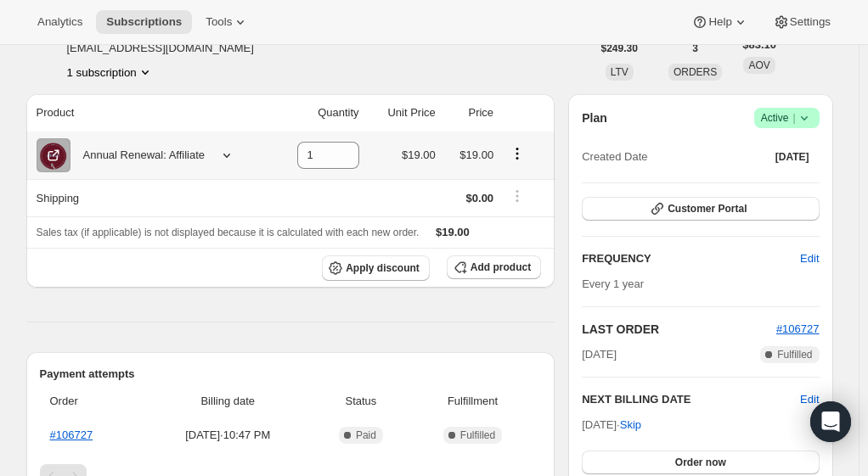 The height and width of the screenshot is (476, 868). What do you see at coordinates (500, 267) in the screenshot?
I see `span: Add product` at bounding box center [500, 267].